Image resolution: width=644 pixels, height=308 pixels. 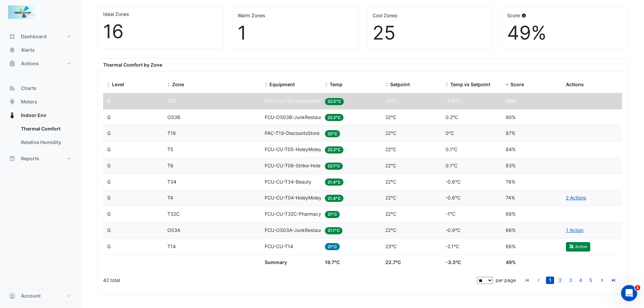 What do you see at coordinates (30, 64) in the screenshot?
I see `span: Actions` at bounding box center [30, 64].